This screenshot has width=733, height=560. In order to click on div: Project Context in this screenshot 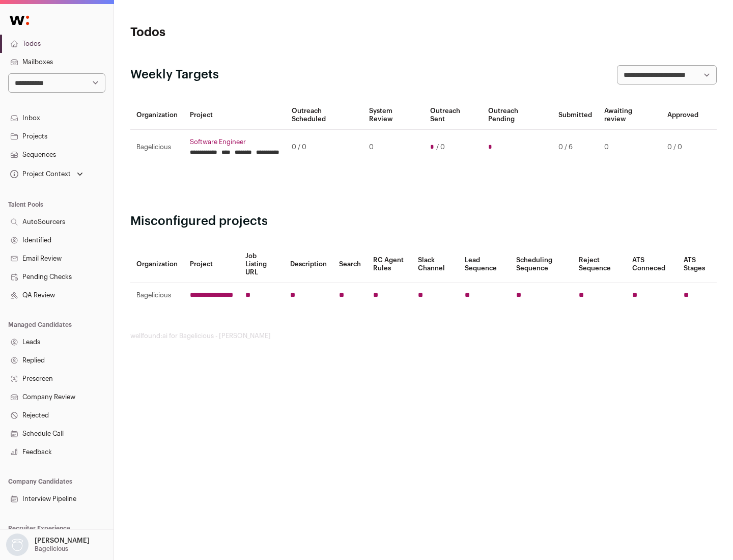, I will do `click(39, 174)`.